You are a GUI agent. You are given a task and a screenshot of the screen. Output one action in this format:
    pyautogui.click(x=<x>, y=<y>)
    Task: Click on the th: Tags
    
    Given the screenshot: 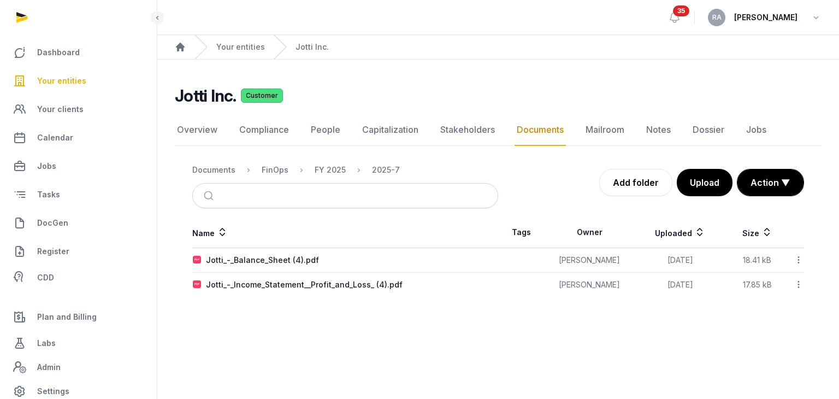 What is the action you would take?
    pyautogui.click(x=521, y=232)
    